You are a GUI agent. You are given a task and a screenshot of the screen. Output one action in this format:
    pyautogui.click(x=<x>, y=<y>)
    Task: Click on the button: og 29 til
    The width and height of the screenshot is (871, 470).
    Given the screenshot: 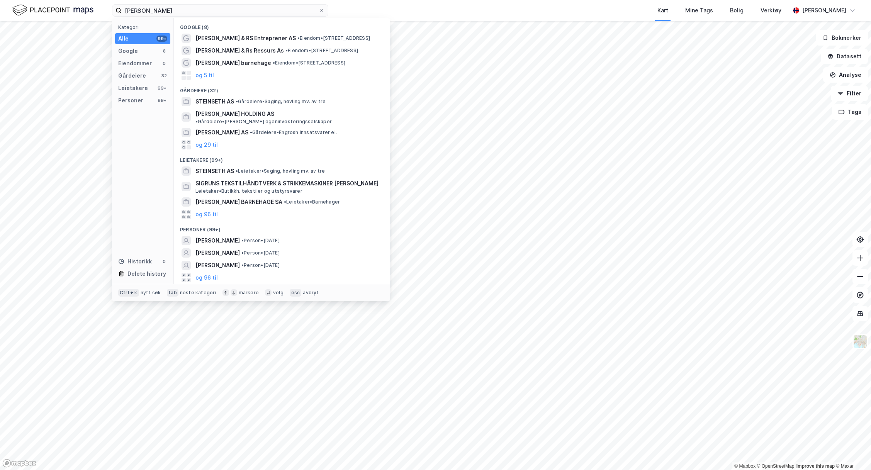 What is the action you would take?
    pyautogui.click(x=207, y=145)
    